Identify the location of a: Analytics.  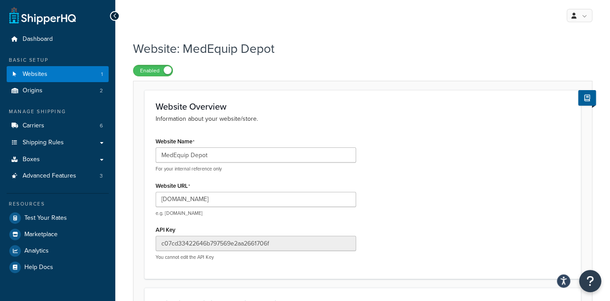
(58, 251).